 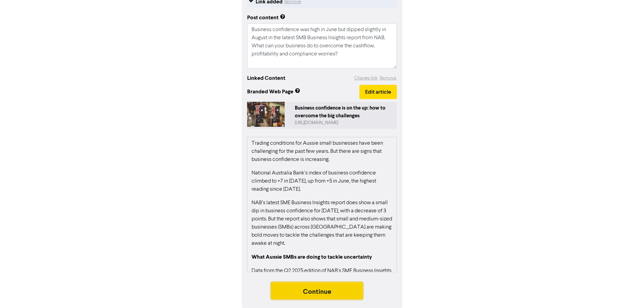 I want to click on strong: What Aussie SMBs are doing to tackle uncertainty, so click(x=311, y=257).